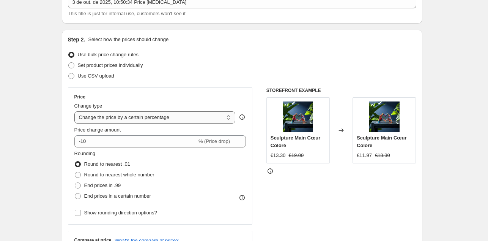 This screenshot has height=241, width=488. Describe the element at coordinates (341, 90) in the screenshot. I see `h6: STOREFRONT EXAMPLE` at that location.